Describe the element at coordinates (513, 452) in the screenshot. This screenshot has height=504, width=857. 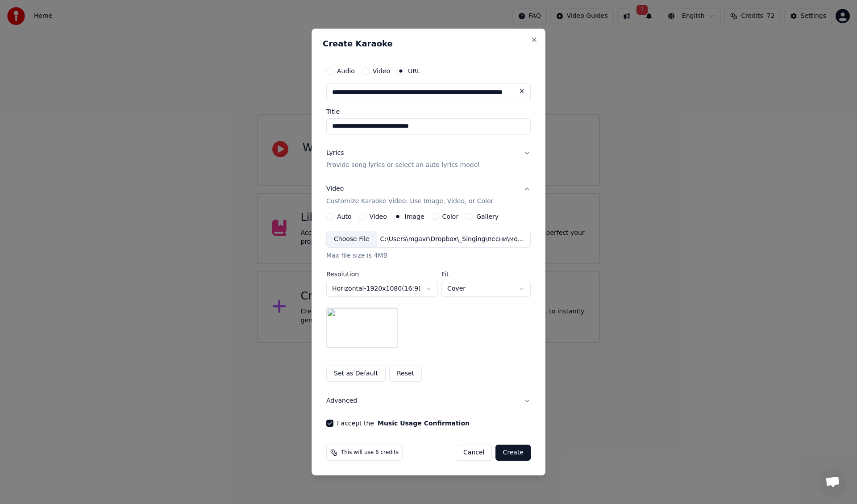
I see `button: Create` at that location.